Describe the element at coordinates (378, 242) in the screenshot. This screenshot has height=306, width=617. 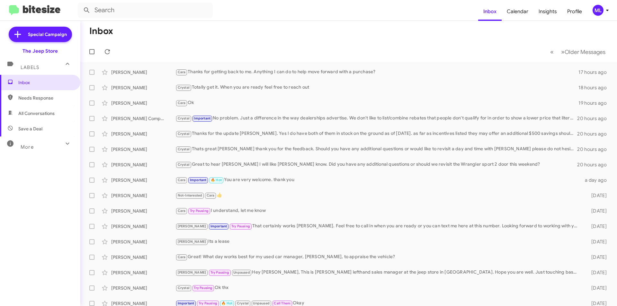
I see `div: Its a lease` at that location.